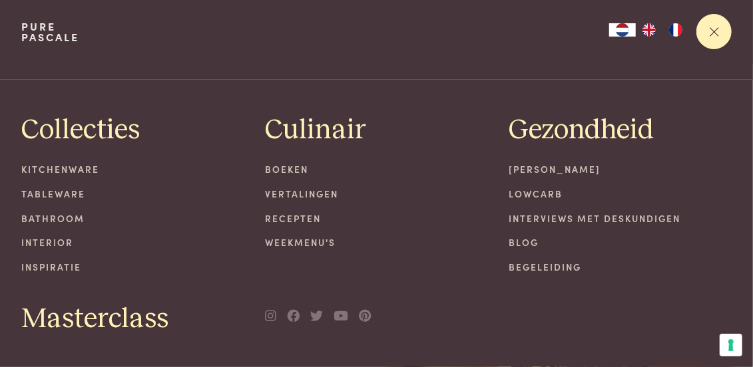 The height and width of the screenshot is (367, 753). I want to click on a: Recepten, so click(376, 218).